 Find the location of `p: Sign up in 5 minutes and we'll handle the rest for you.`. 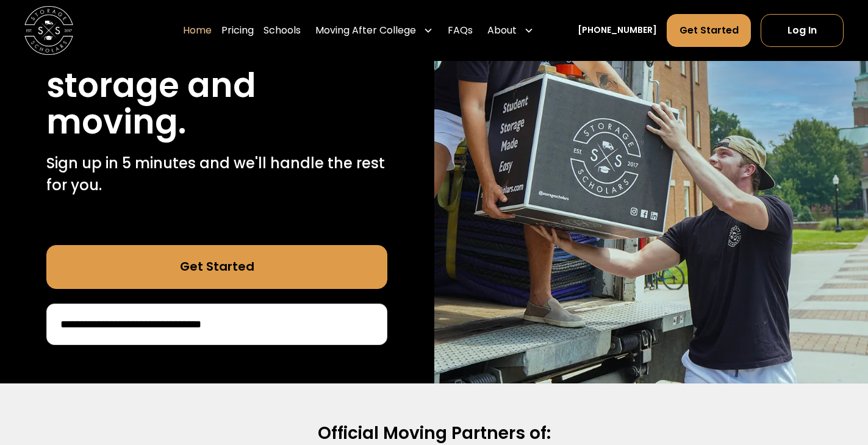

p: Sign up in 5 minutes and we'll handle the rest for you. is located at coordinates (217, 174).